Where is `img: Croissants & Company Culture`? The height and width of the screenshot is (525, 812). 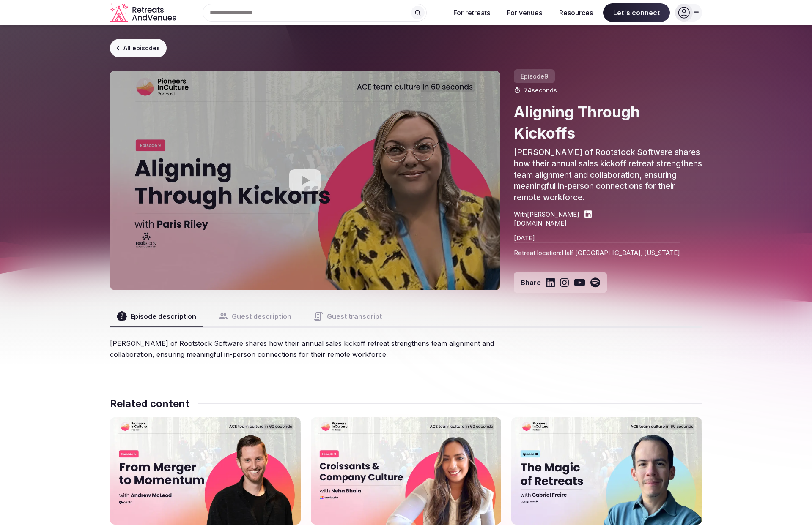
img: Croissants & Company Culture is located at coordinates (406, 471).